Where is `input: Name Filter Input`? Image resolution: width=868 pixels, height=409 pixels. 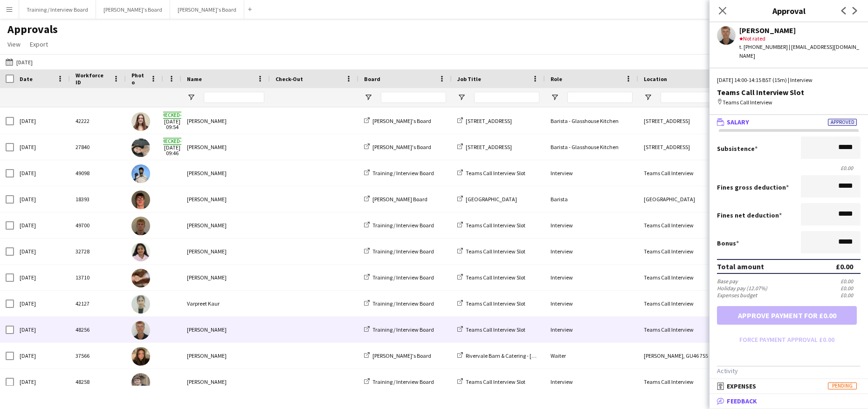
input: Name Filter Input is located at coordinates (234, 98).